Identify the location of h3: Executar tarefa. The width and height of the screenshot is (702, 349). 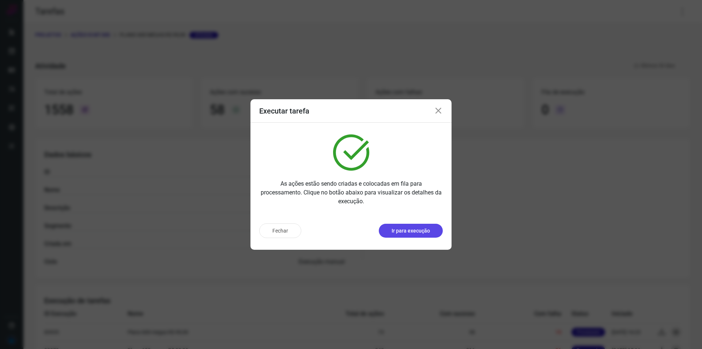
(284, 111).